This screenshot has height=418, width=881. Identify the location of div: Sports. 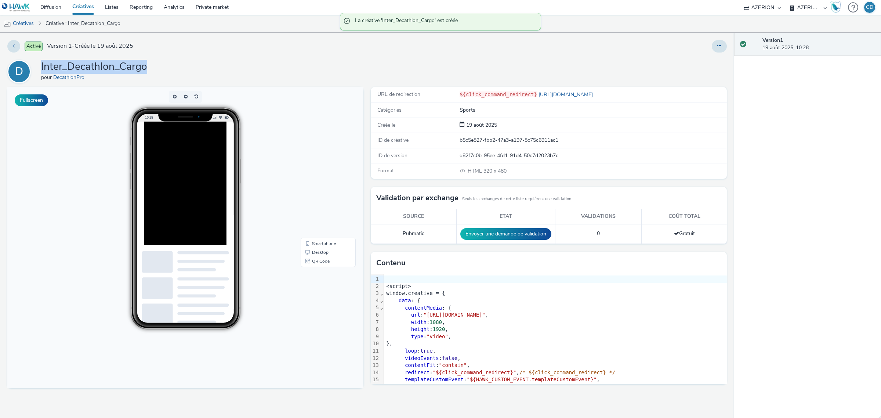
(593, 110).